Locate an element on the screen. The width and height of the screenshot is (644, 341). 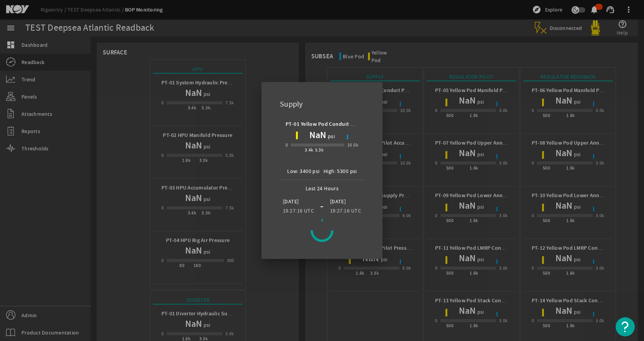
button: Open Resource Center is located at coordinates (626, 327).